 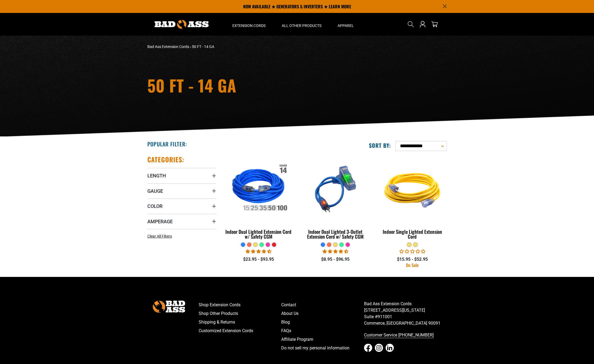 I want to click on h2: Popular Filter:, so click(x=167, y=144).